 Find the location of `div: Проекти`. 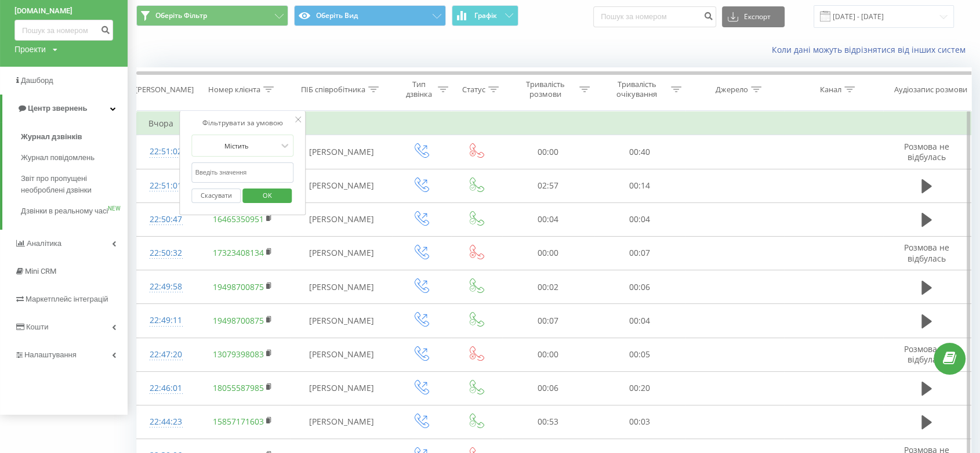

div: Проекти is located at coordinates (30, 50).